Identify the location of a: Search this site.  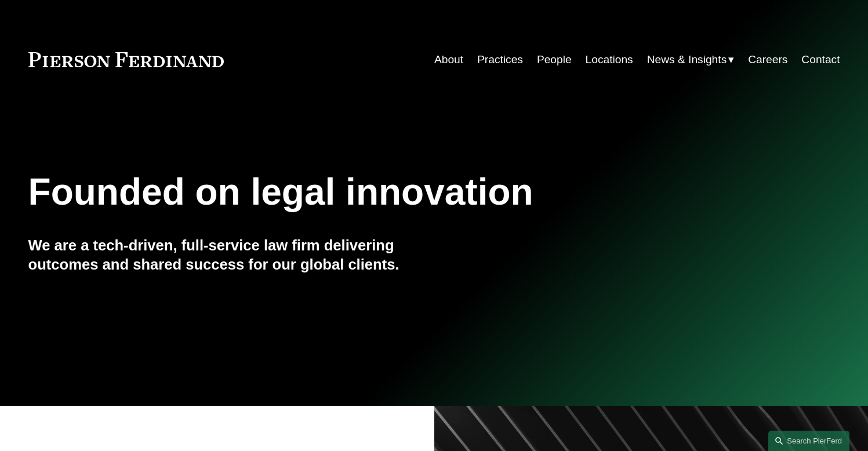
(809, 441).